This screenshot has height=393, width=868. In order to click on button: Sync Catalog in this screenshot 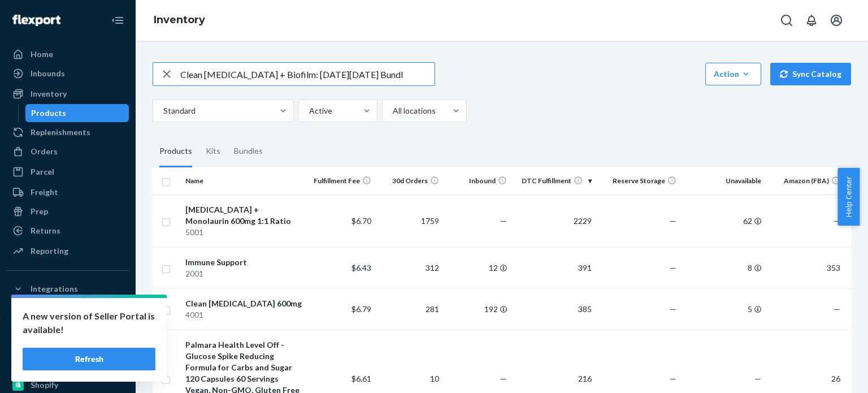, I will do `click(810, 74)`.